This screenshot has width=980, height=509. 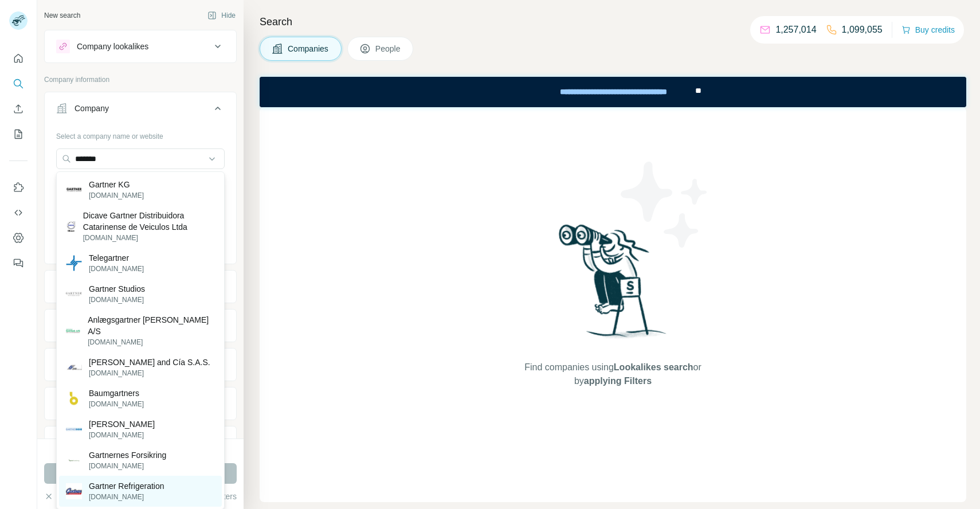 What do you see at coordinates (140, 325) in the screenshot?
I see `button: HQ location` at bounding box center [140, 325].